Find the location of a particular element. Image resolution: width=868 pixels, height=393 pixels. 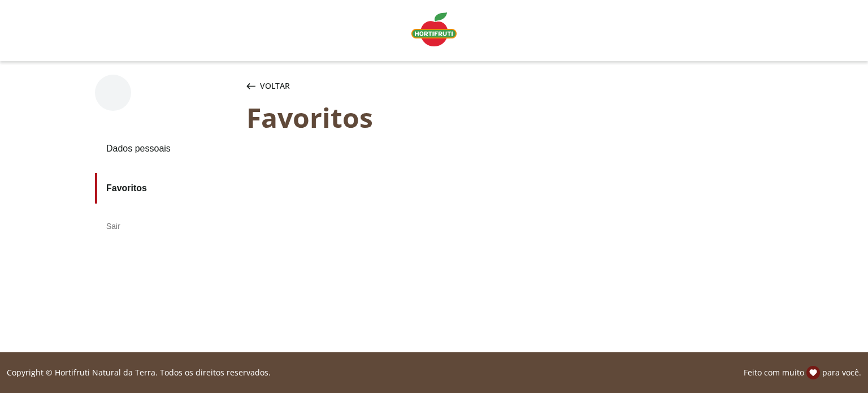

a: Favoritos is located at coordinates (166, 188).